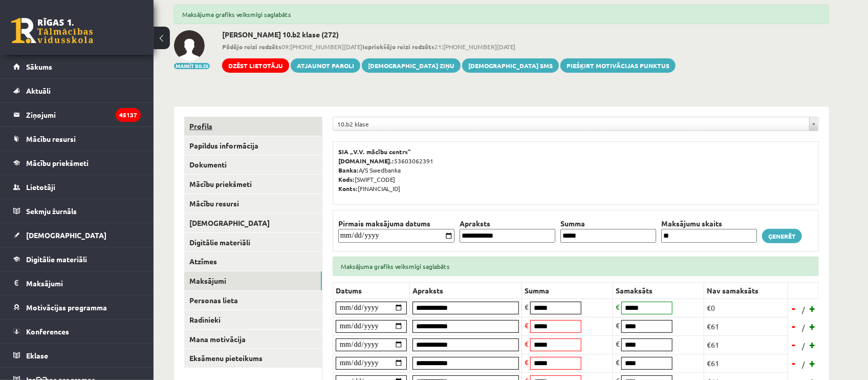 The width and height of the screenshot is (868, 380). Describe the element at coordinates (48, 331) in the screenshot. I see `span: Konferences` at that location.